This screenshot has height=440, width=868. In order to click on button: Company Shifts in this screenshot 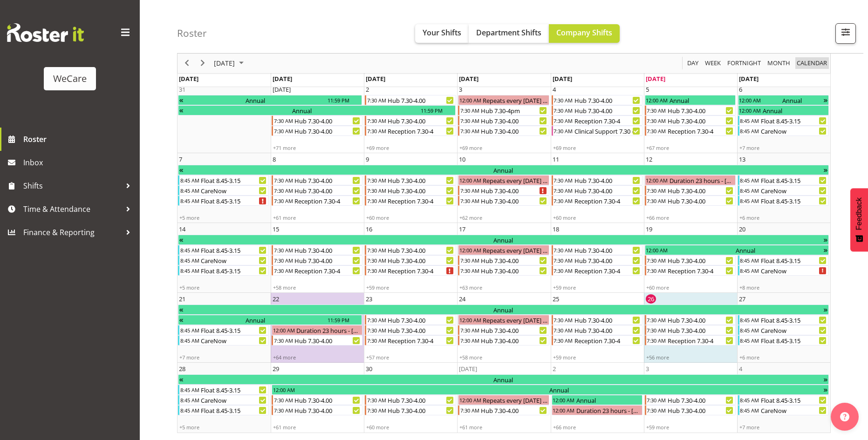, I will do `click(585, 33)`.